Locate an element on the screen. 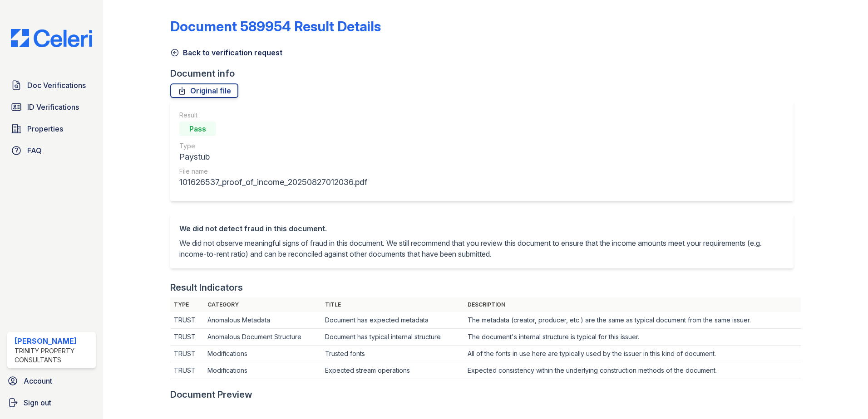  td: All of the fonts in use here are typically used by the issuer in this kind of document. is located at coordinates (632, 354).